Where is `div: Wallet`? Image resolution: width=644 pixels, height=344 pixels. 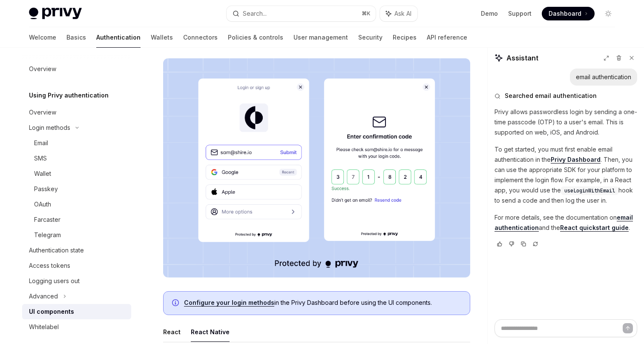
div: Wallet is located at coordinates (43, 174).